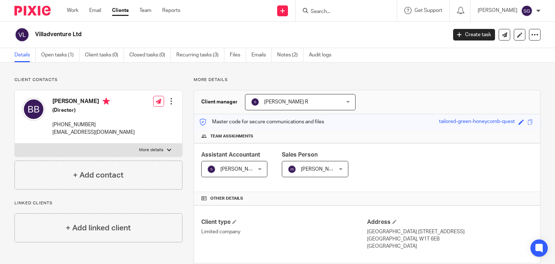  What do you see at coordinates (200, 55) in the screenshot?
I see `a: Recurring tasks (3)` at bounding box center [200, 55].